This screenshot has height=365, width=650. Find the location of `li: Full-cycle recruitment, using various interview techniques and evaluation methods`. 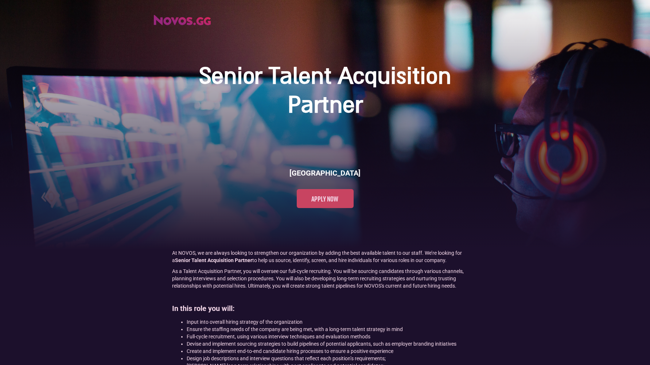

li: Full-cycle recruitment, using various interview techniques and evaluation methods is located at coordinates (333, 336).